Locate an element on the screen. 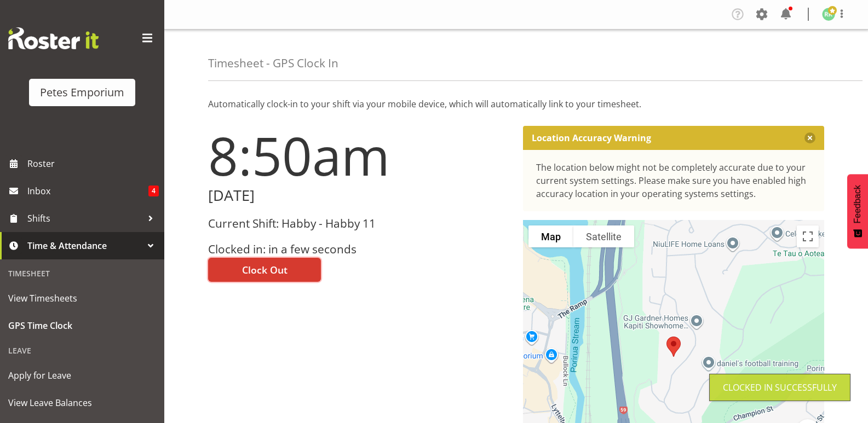  a: GPS Time Clock is located at coordinates (82, 326).